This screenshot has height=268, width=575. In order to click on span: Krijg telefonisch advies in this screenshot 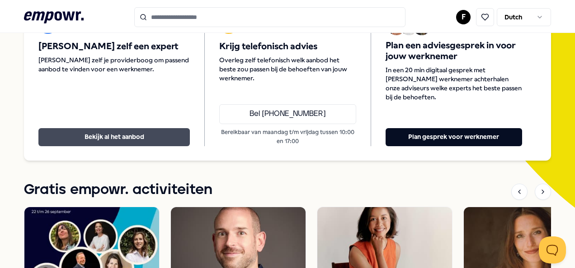, I will do `click(287, 47)`.